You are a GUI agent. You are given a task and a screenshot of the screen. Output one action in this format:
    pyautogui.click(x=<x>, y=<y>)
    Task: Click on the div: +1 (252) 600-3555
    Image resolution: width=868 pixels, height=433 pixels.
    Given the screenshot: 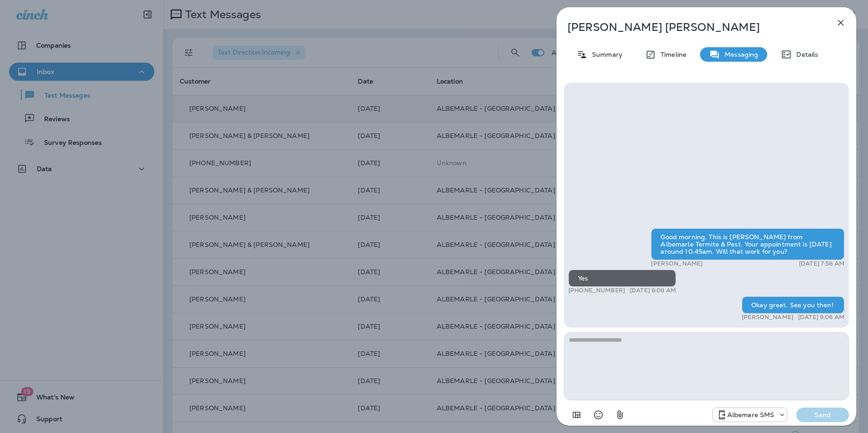 What is the action you would take?
    pyautogui.click(x=750, y=415)
    